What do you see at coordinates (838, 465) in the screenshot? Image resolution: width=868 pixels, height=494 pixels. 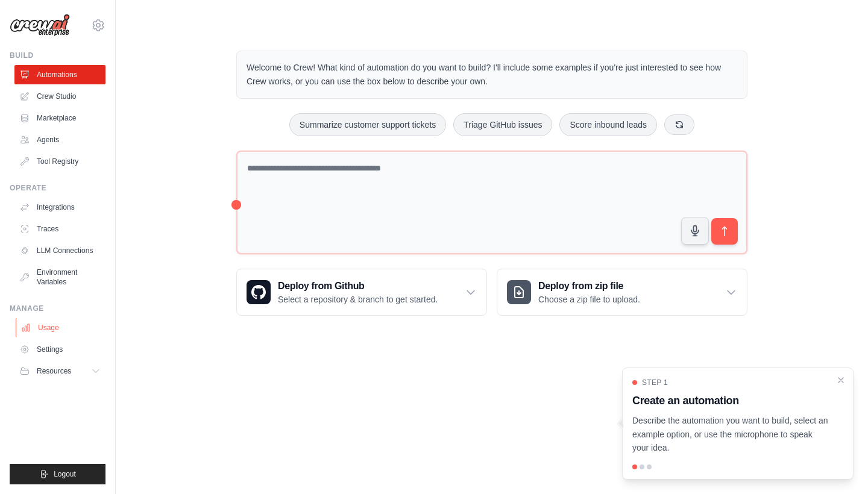 I see `div: Chat Widget` at bounding box center [838, 465].